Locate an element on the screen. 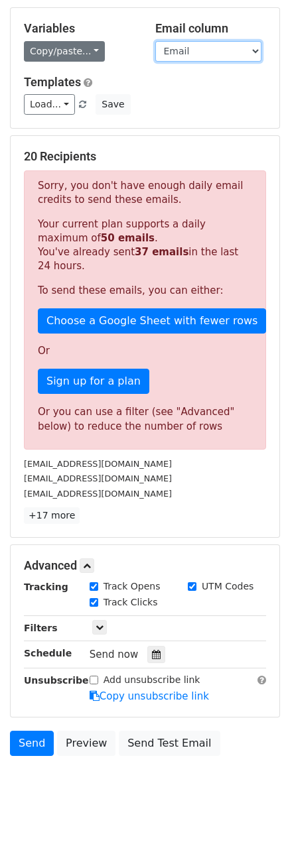 The height and width of the screenshot is (868, 290). button: Save is located at coordinates (113, 104).